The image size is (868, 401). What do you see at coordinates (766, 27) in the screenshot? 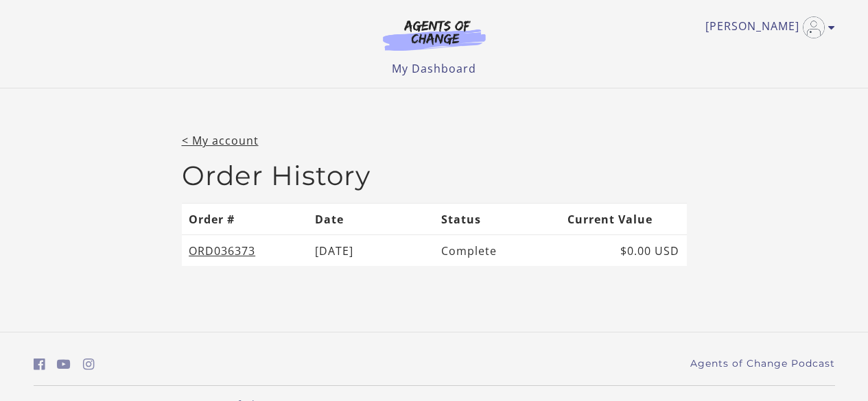
I see `a: Toggle menu` at bounding box center [766, 27].